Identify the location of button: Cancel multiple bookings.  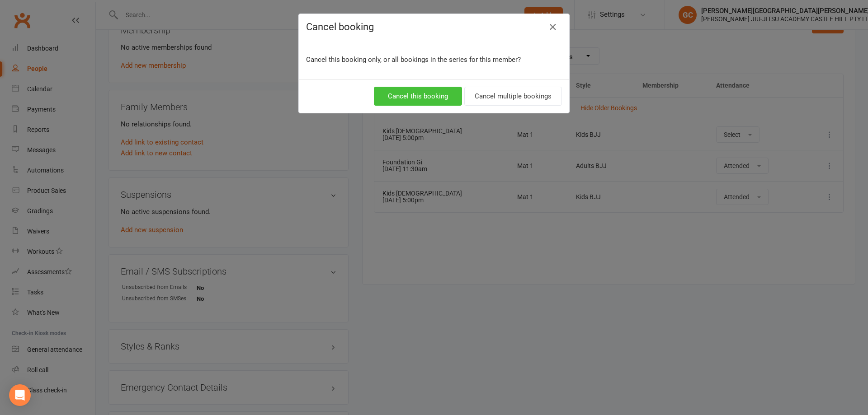
(513, 96).